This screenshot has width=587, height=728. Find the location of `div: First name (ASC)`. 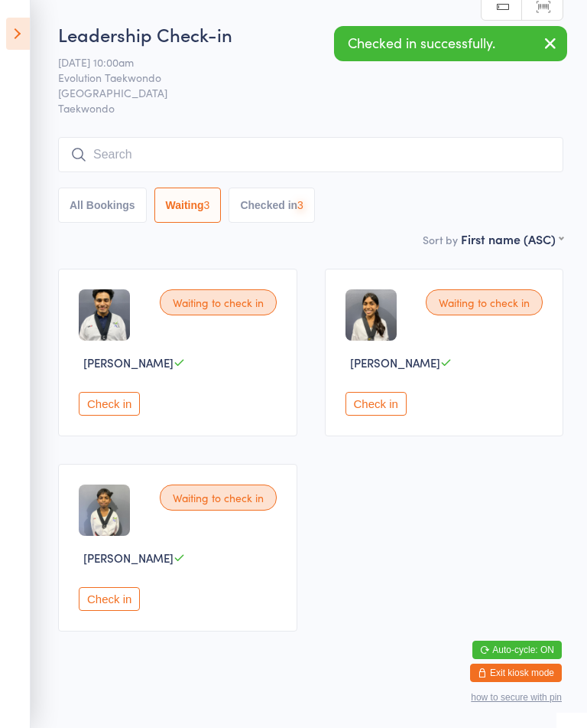

div: First name (ASC) is located at coordinates (512, 239).